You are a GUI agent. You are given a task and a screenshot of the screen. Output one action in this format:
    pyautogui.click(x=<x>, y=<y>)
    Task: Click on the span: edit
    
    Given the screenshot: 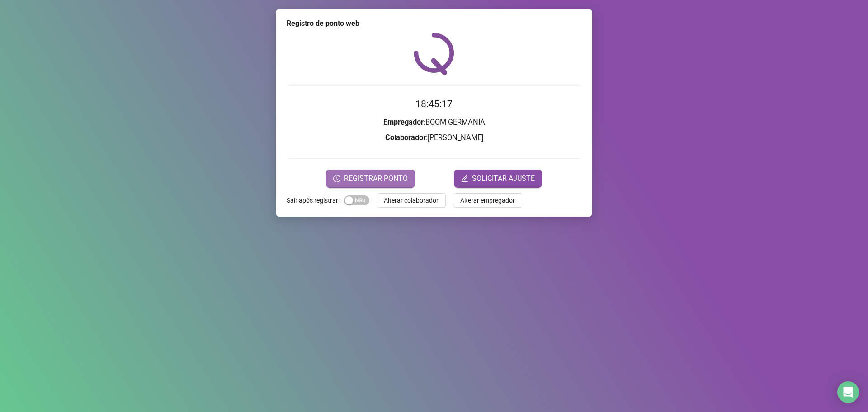 What is the action you would take?
    pyautogui.click(x=465, y=179)
    